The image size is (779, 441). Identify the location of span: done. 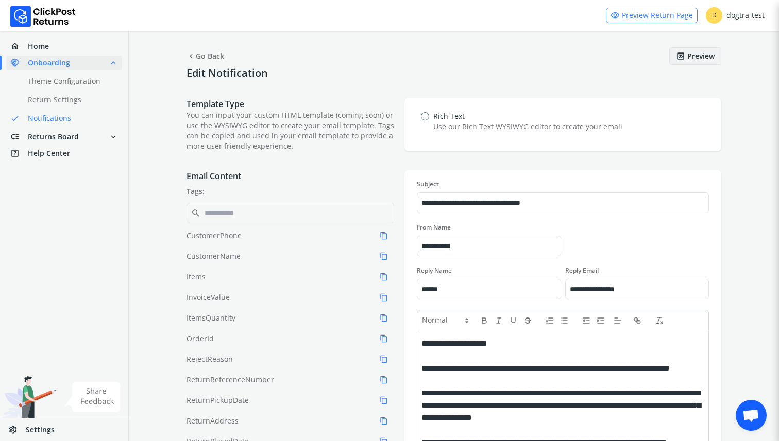
(15, 118).